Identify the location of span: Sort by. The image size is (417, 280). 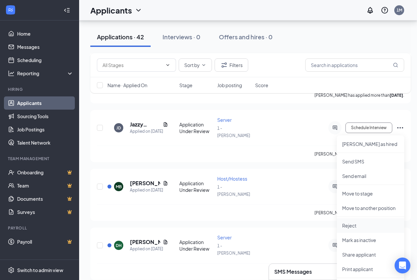
(192, 65).